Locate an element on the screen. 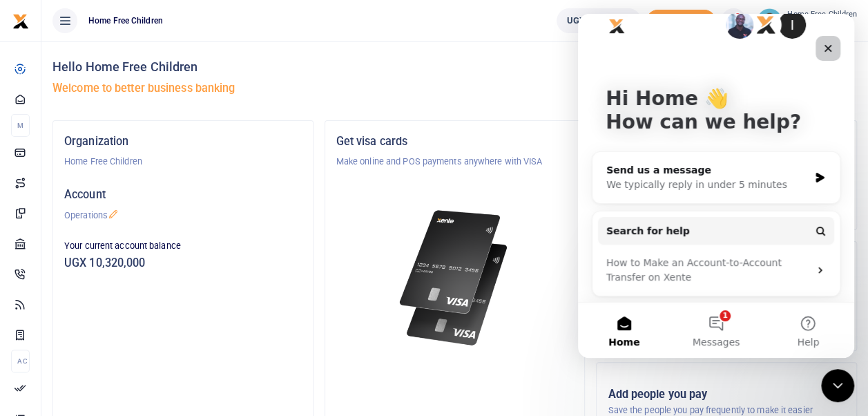  img: profile-user is located at coordinates (770, 21).